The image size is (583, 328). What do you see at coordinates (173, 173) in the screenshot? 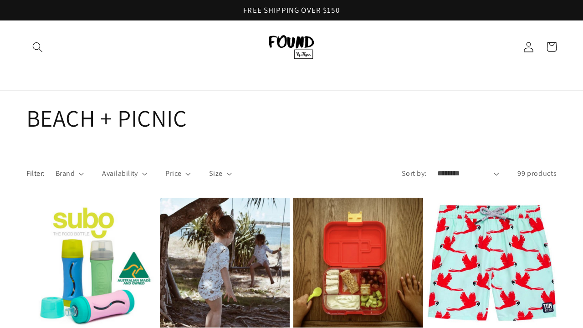
I see `span: Price` at bounding box center [173, 173].